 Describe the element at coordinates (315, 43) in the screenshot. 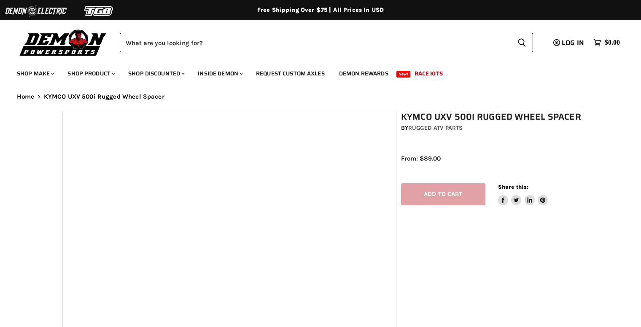

I see `input: Search` at that location.